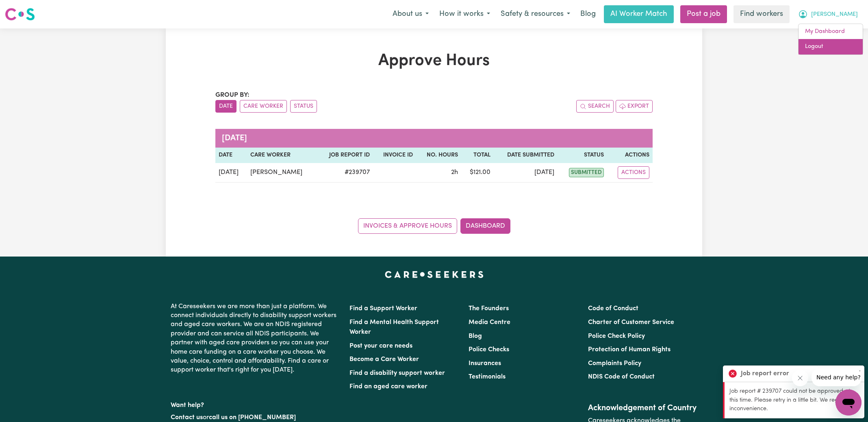 Image resolution: width=868 pixels, height=422 pixels. What do you see at coordinates (434, 61) in the screenshot?
I see `h1: Approve Hours` at bounding box center [434, 61].